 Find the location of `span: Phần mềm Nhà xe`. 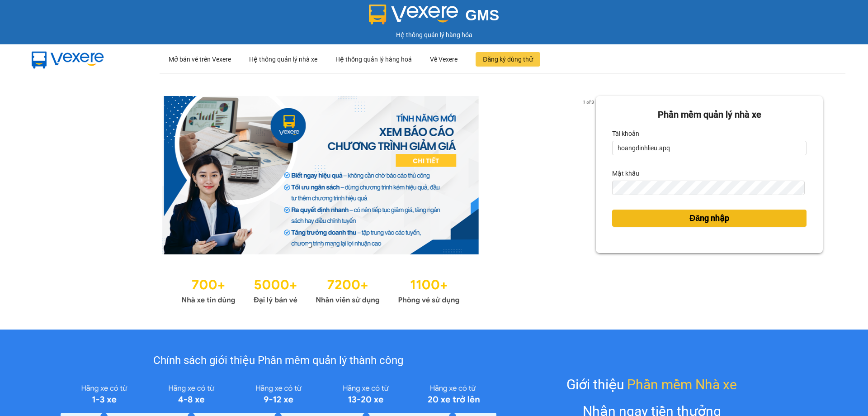

span: Phần mềm Nhà xe is located at coordinates (682, 384).